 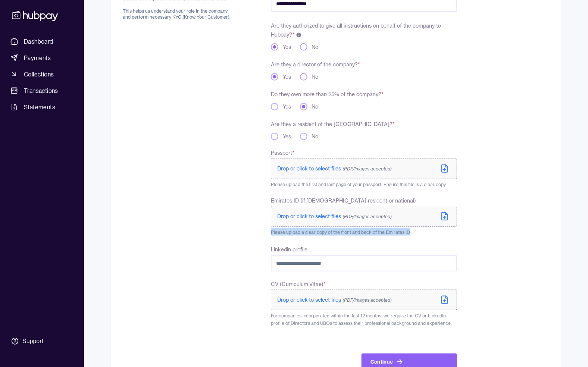 I want to click on a: Transactions, so click(x=42, y=91).